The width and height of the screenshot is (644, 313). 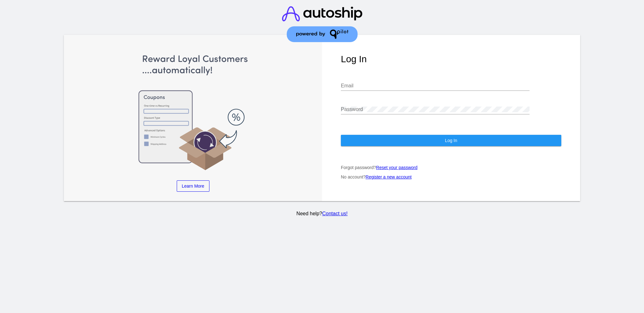 What do you see at coordinates (193, 186) in the screenshot?
I see `span: Learn More` at bounding box center [193, 186].